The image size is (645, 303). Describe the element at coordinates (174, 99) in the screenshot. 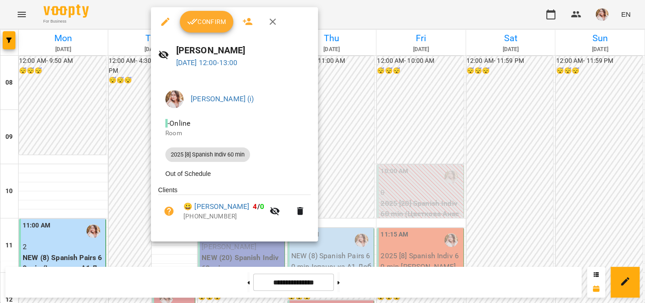

I see `img: cd58824c68fe8f7eba89630c982c9fb7.jpeg` at that location.